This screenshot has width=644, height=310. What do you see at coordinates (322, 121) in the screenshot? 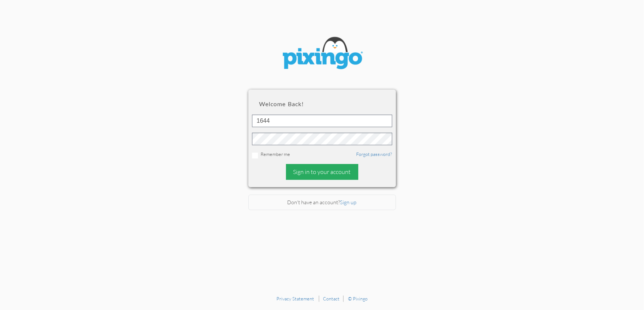
I see `input: ID or Email` at bounding box center [322, 121].